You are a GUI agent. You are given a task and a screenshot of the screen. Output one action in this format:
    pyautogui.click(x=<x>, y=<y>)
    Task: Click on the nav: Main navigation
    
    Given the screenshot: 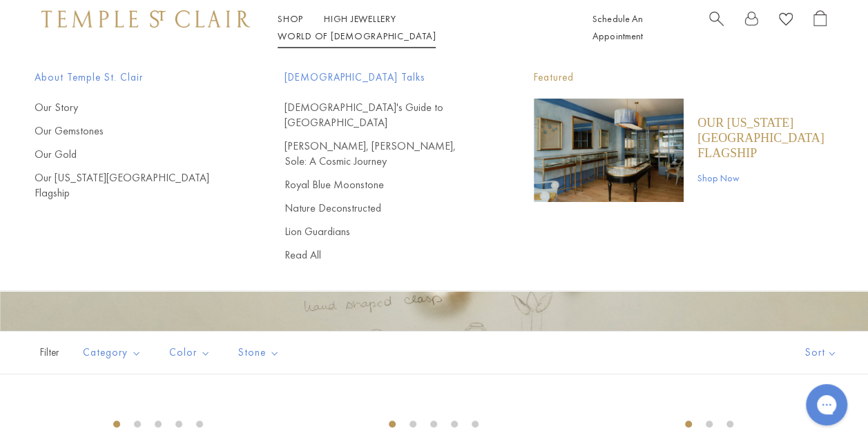 What is the action you would take?
    pyautogui.click(x=419, y=27)
    